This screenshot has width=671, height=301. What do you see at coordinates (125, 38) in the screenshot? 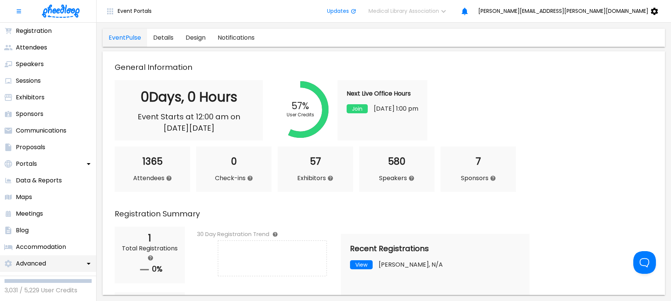
I see `a: general-tab-EventPulse` at bounding box center [125, 38].